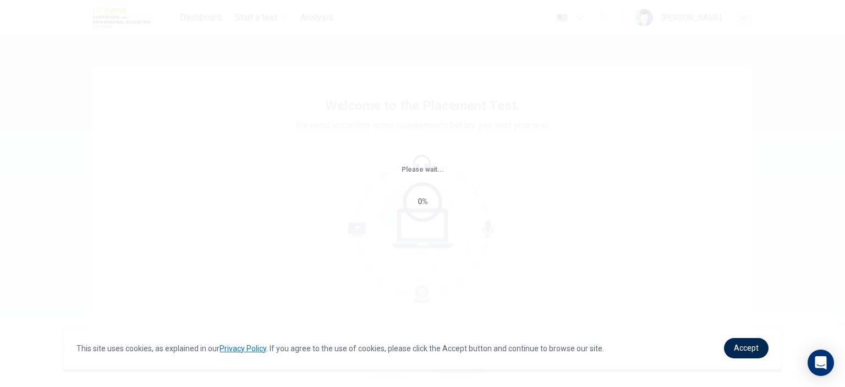 This screenshot has height=387, width=845. What do you see at coordinates (422, 169) in the screenshot?
I see `span: Please wait...` at bounding box center [422, 169].